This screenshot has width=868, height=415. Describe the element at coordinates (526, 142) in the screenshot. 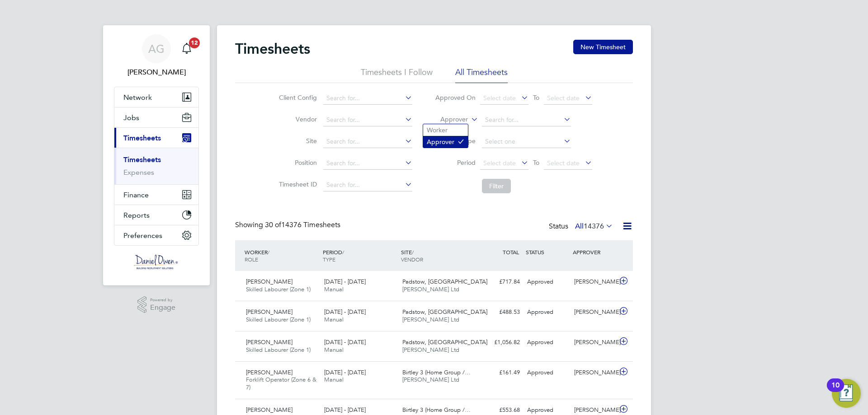

I see `input: Select one` at that location.